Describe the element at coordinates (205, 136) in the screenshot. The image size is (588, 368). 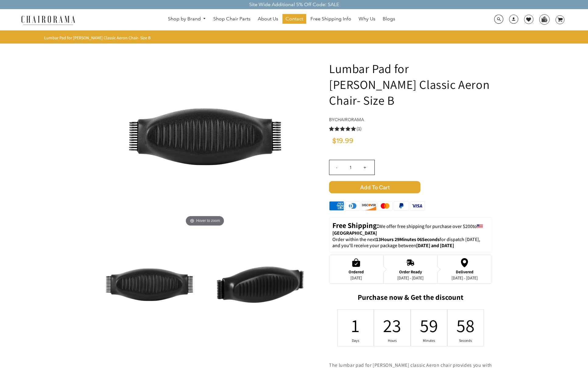
I see `a: Lumbar Pad for Herman Miller Classic Aeron Chair- Size B - chairoramaHover to zoom` at that location.